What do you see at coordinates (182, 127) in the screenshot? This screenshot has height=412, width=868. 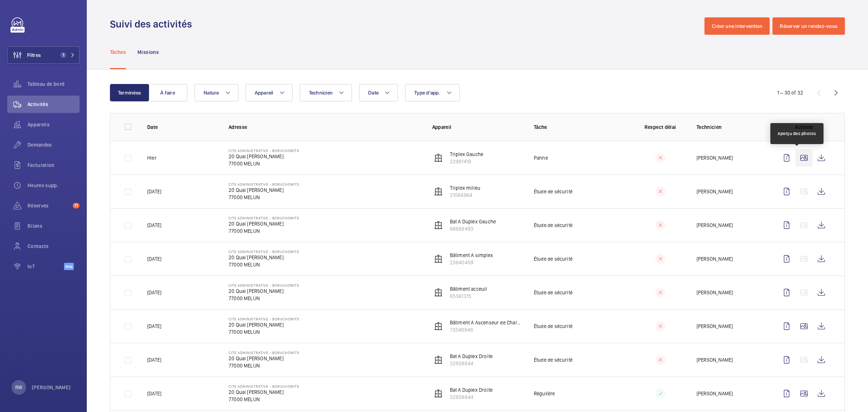 I see `p: Date` at bounding box center [182, 127].